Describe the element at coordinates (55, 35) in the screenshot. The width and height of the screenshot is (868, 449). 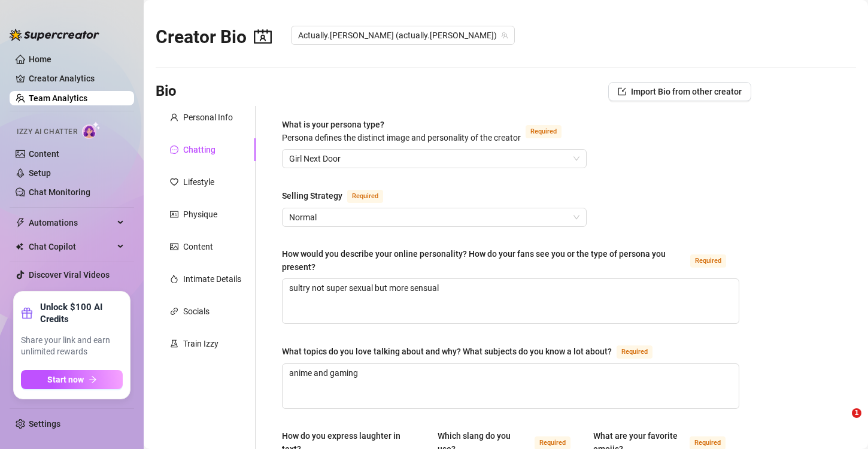
I see `img: logo-BBDzfeDw.svg` at that location.